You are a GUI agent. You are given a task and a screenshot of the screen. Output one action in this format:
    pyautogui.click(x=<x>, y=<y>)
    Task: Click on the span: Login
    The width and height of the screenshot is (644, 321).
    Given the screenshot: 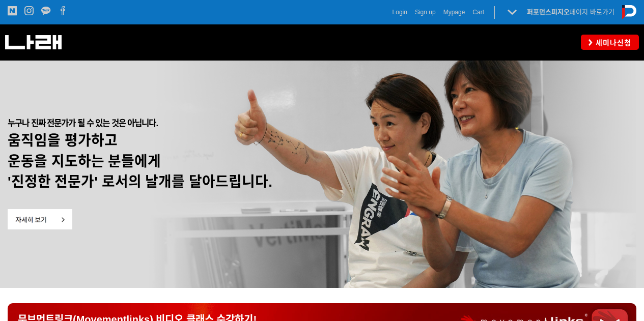 What is the action you would take?
    pyautogui.click(x=400, y=12)
    